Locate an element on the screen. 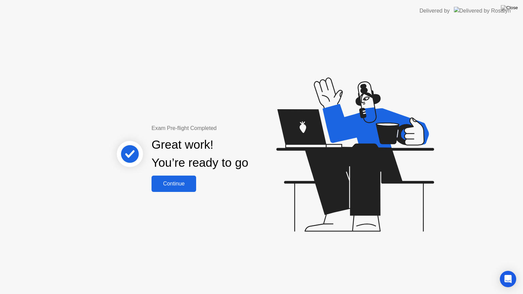 Image resolution: width=523 pixels, height=294 pixels. div: Delivered by is located at coordinates (434, 11).